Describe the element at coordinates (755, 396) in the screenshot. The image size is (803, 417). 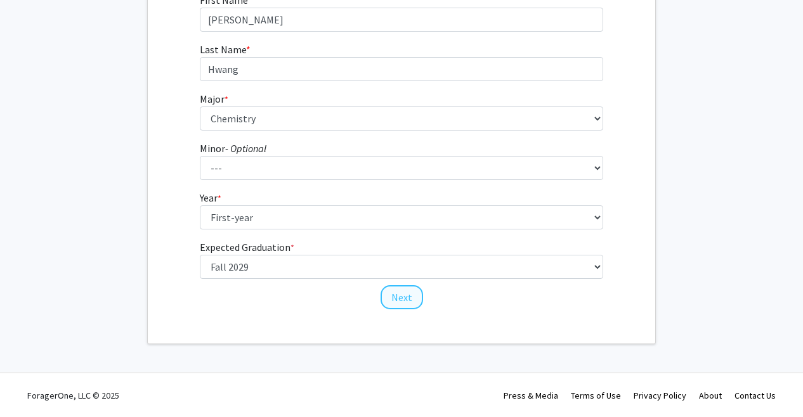
I see `a: Contact Us` at that location.